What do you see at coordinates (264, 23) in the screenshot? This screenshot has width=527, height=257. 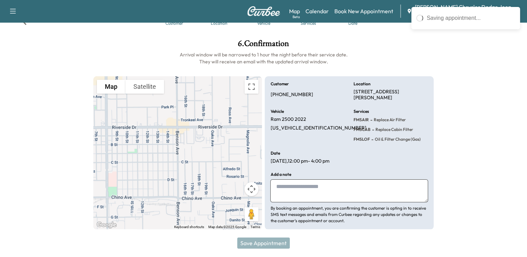 I see `div: Vehicle` at bounding box center [264, 23].